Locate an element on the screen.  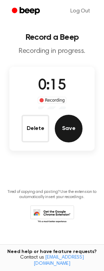
h1: Record a Beep is located at coordinates (52, 37).